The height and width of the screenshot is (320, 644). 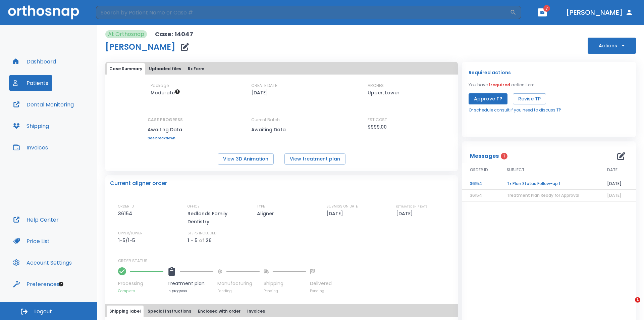 I want to click on a: Preferences, so click(x=36, y=284).